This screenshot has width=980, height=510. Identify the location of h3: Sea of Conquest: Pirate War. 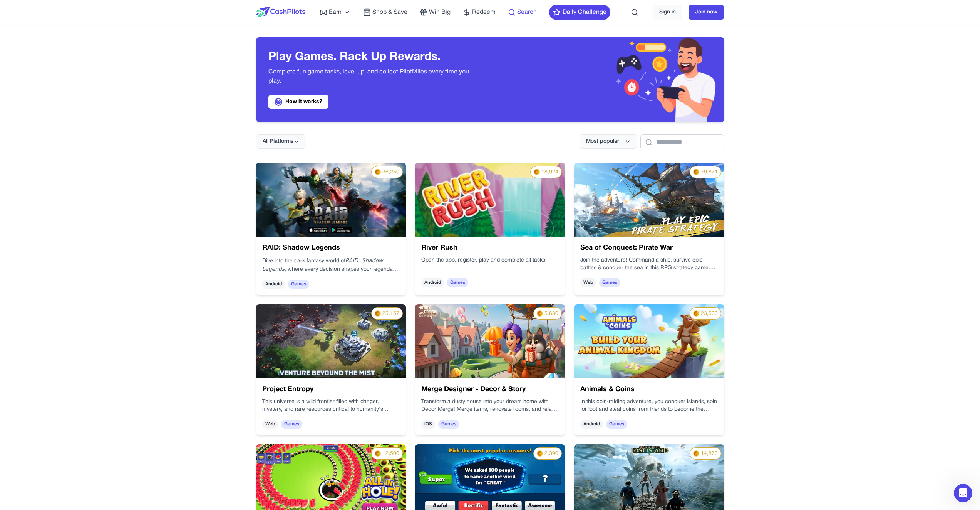
(649, 248).